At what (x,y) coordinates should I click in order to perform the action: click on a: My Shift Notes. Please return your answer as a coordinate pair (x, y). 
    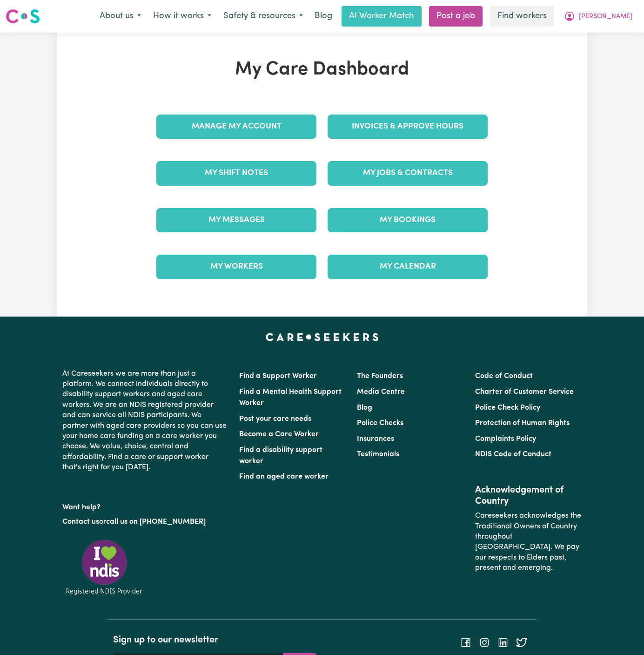
    Looking at the image, I should click on (236, 173).